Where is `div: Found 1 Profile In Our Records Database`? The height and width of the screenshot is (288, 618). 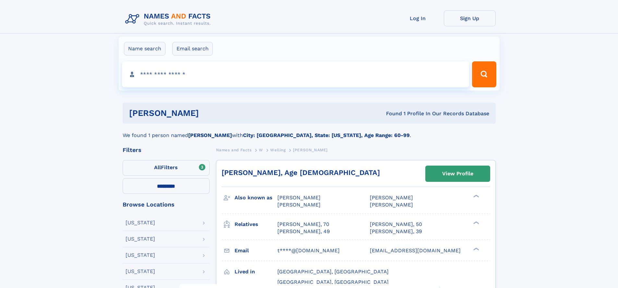
div: Found 1 Profile In Our Records Database is located at coordinates (391, 114).